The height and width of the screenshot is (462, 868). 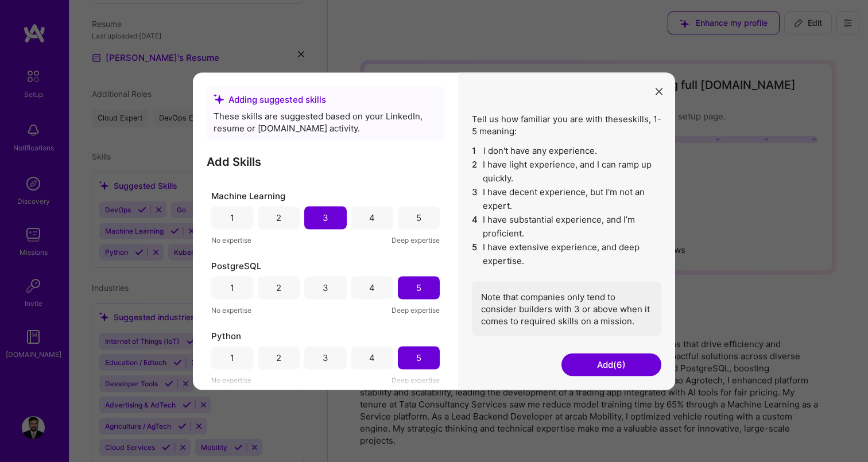 What do you see at coordinates (475, 198) in the screenshot?
I see `span: 3` at bounding box center [475, 198].